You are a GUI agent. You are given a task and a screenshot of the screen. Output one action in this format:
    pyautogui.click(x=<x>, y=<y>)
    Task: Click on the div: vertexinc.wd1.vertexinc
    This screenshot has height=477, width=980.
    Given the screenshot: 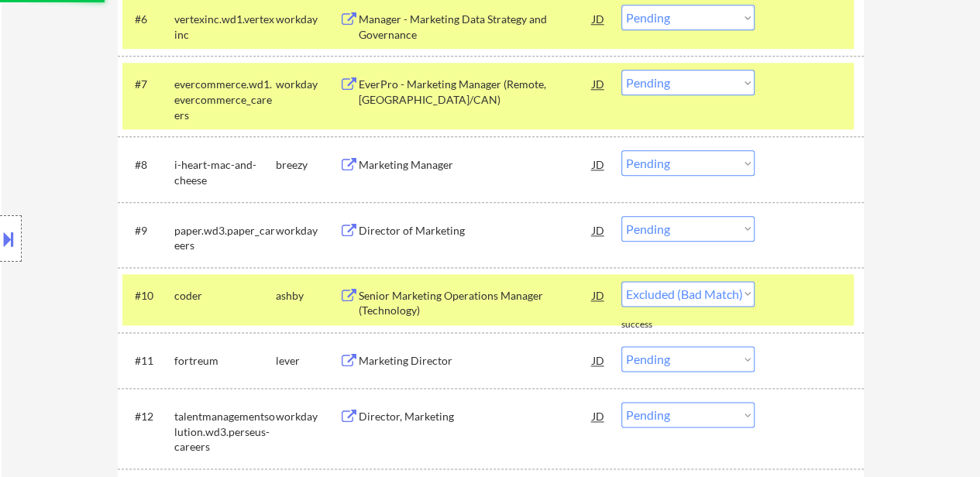 What is the action you would take?
    pyautogui.click(x=224, y=26)
    